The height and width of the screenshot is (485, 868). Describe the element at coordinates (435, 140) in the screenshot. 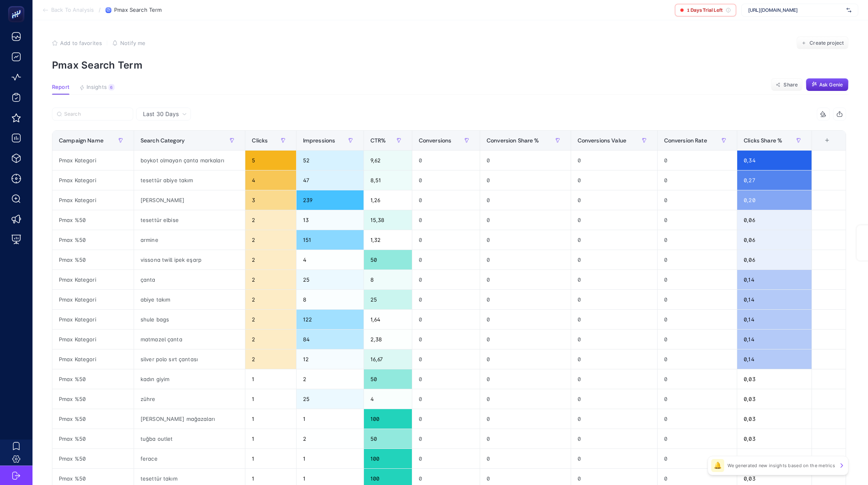

I see `span: Conversions` at that location.